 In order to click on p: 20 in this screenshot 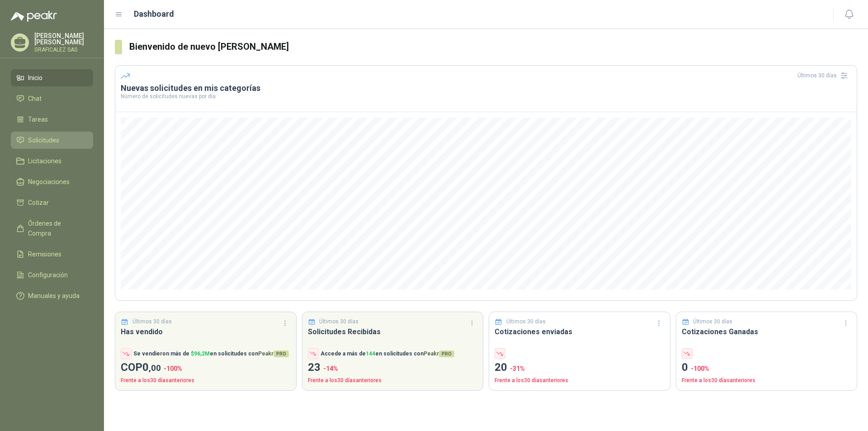, I will do `click(580, 368)`.